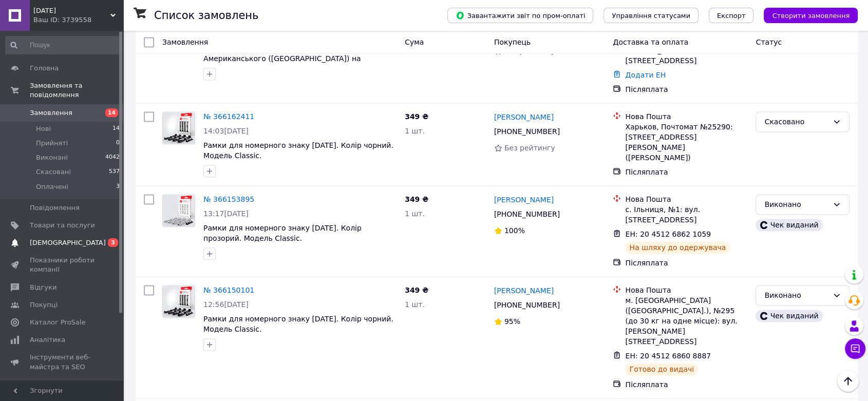  Describe the element at coordinates (512, 42) in the screenshot. I see `span: Покупець` at that location.